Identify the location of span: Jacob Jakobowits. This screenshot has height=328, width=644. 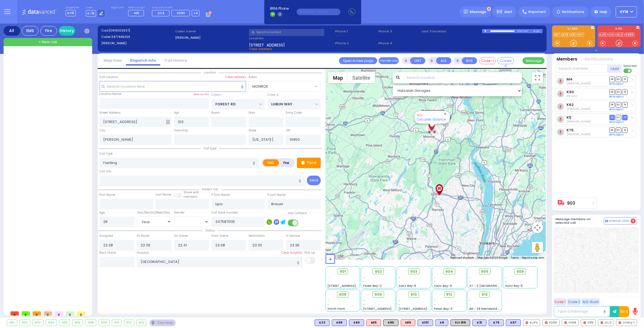
(578, 134).